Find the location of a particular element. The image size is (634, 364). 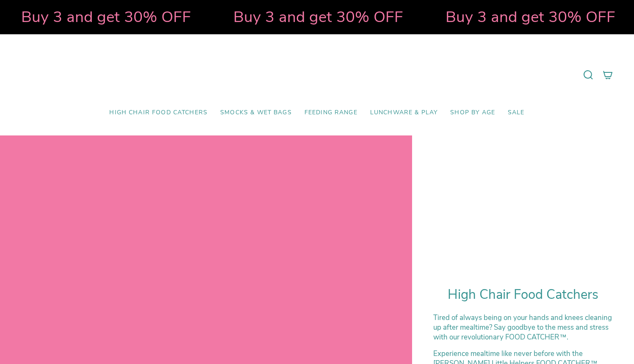

a: High Chair Food Catchers is located at coordinates (158, 113).